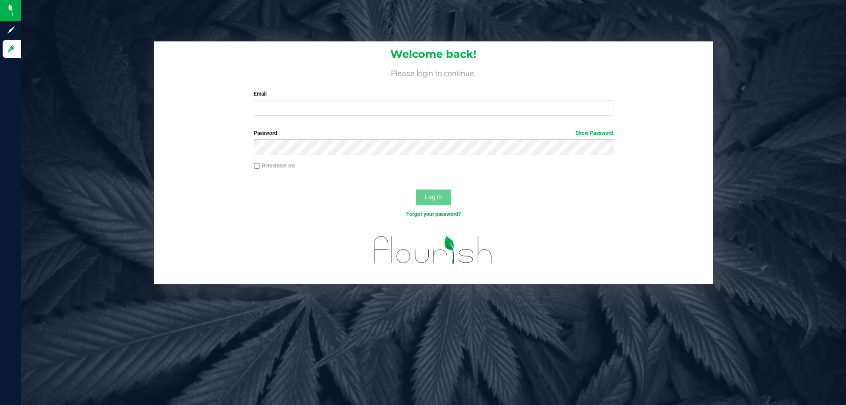 This screenshot has height=405, width=846. Describe the element at coordinates (433, 197) in the screenshot. I see `span: Log In` at that location.